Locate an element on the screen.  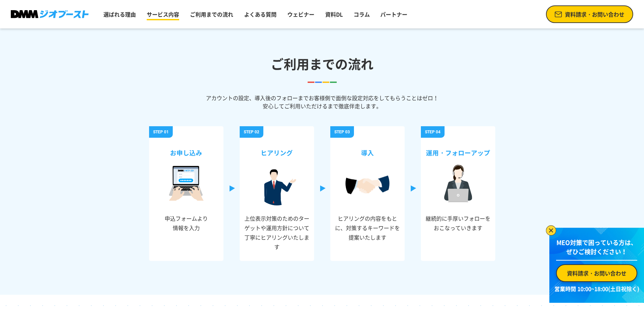
a: サービス内容 is located at coordinates (163, 14).